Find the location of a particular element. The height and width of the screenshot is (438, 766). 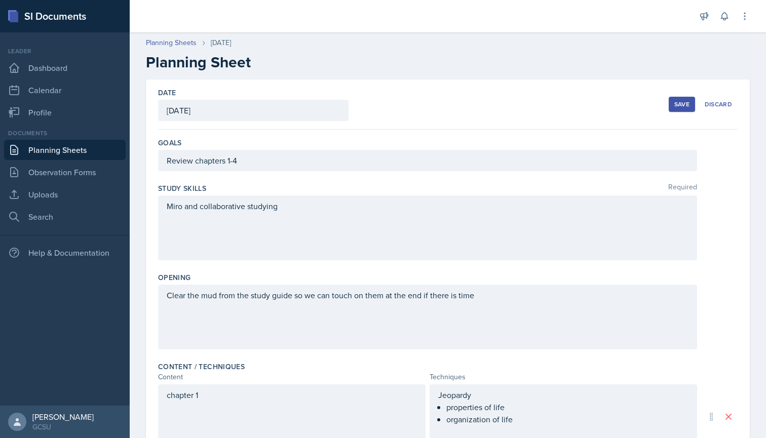

a: Calendar is located at coordinates (65, 90).